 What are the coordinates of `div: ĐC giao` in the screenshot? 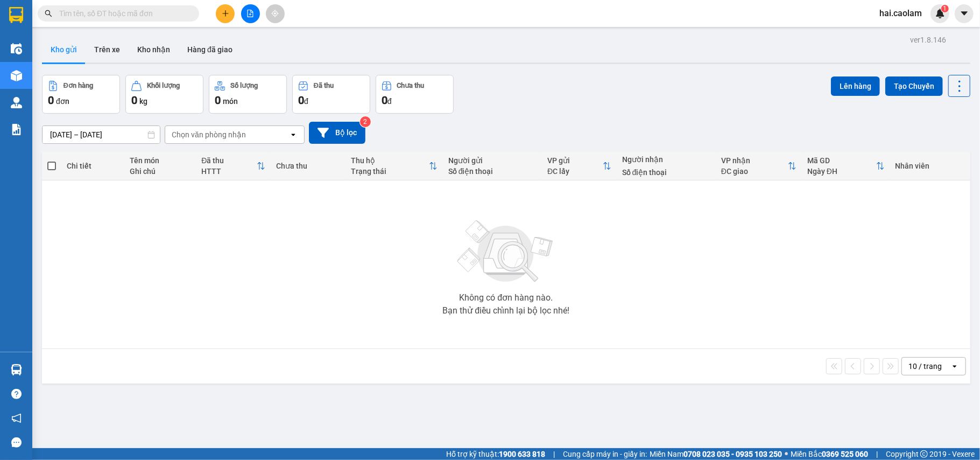 It's located at (755, 171).